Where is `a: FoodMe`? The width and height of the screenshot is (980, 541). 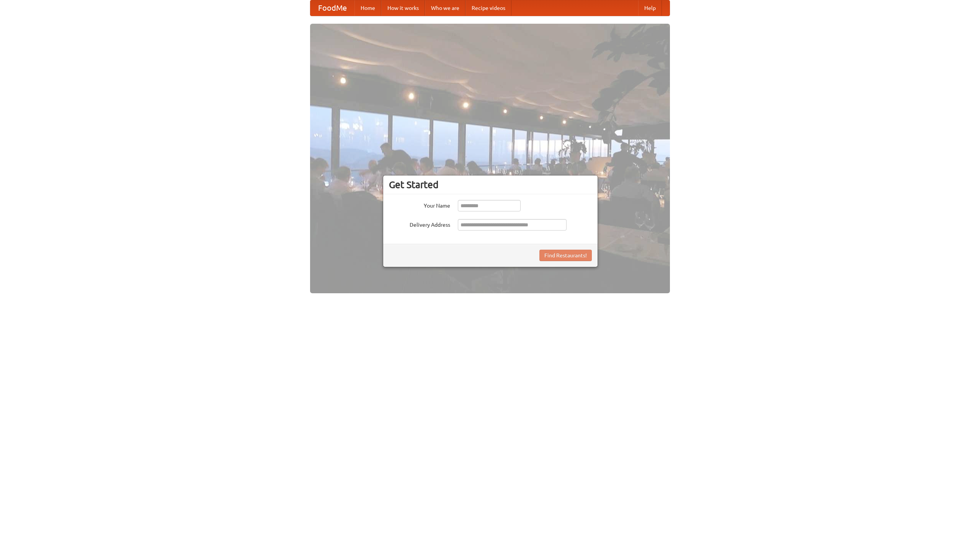
a: FoodMe is located at coordinates (333, 8).